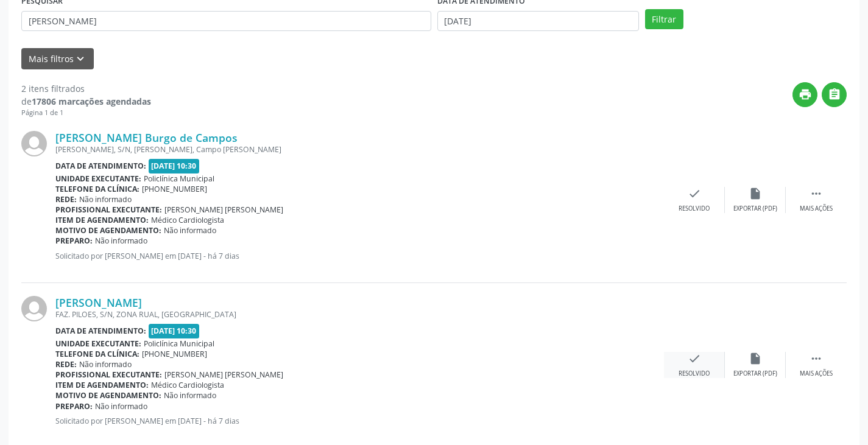  What do you see at coordinates (538, 22) in the screenshot?
I see `input: Selecione um intervalo` at bounding box center [538, 22].